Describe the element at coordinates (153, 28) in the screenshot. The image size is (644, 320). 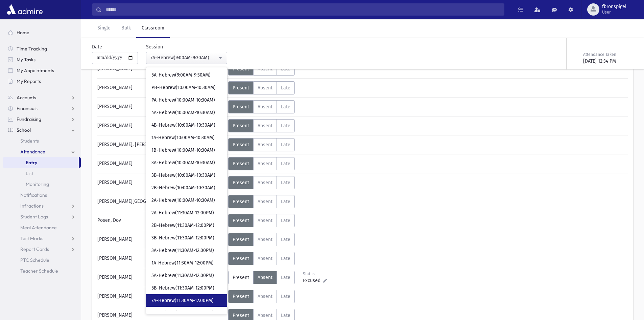
I see `a: Classroom` at that location.